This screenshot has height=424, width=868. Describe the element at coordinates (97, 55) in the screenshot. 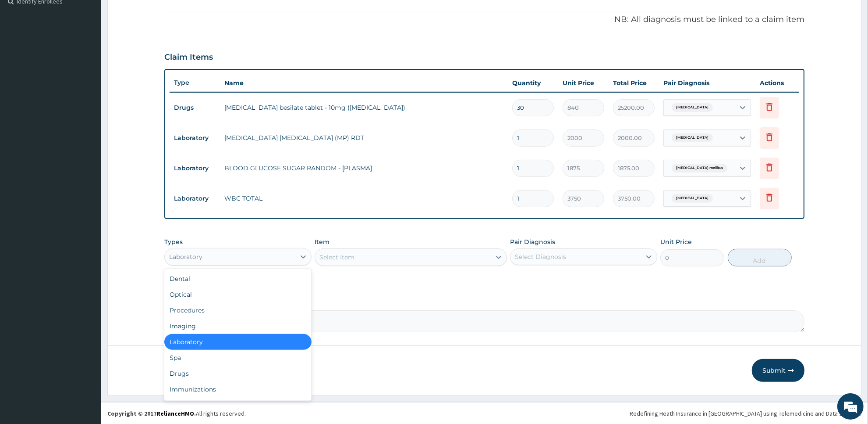

I see `div: Chat with us now` at that location.